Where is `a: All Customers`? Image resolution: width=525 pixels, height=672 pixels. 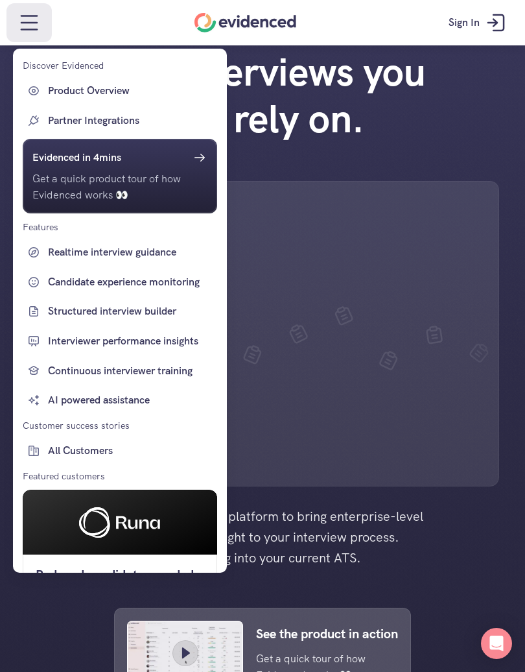
a: All Customers is located at coordinates (120, 451).